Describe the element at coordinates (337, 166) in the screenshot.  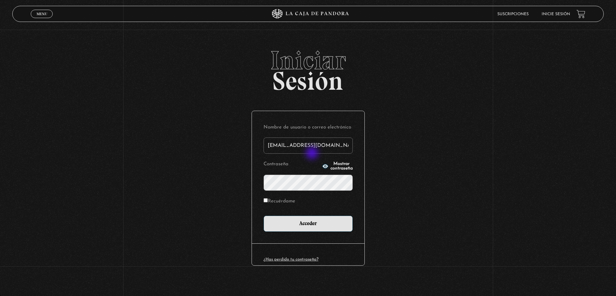
I see `button: Mostrar contraseña` at that location.